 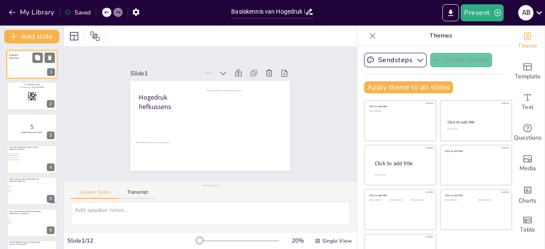 I want to click on button: Duplicate Slide, so click(x=37, y=57).